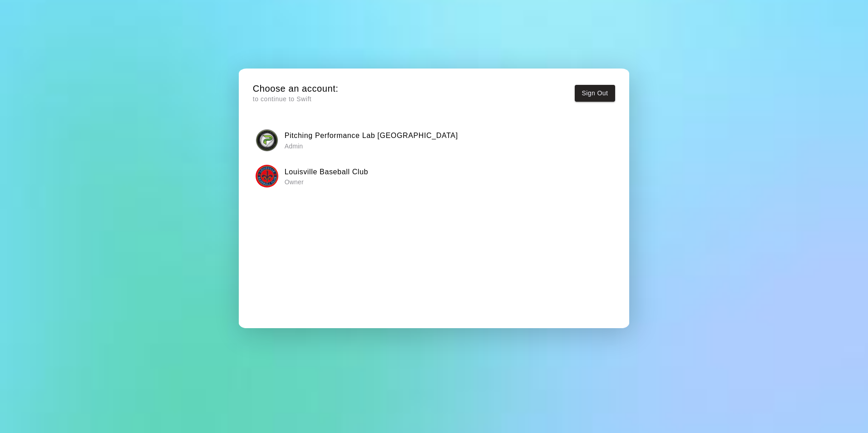 The width and height of the screenshot is (868, 433). What do you see at coordinates (295, 99) in the screenshot?
I see `p: to continue to Swift` at bounding box center [295, 99].